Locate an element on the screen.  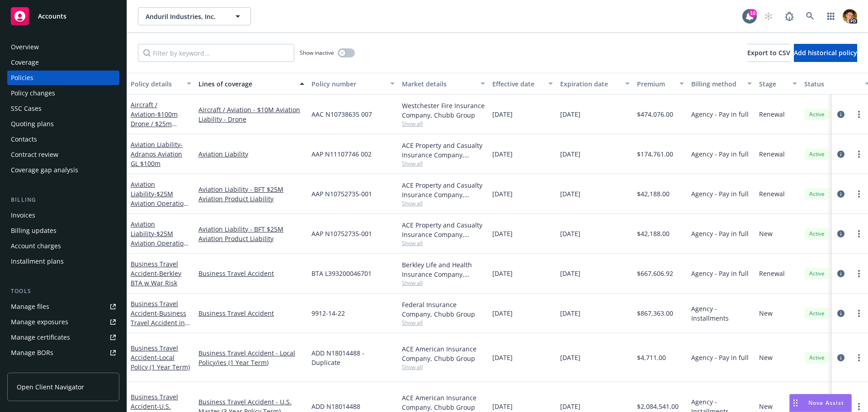
span: AAC N10738635 007 is located at coordinates (342, 114).